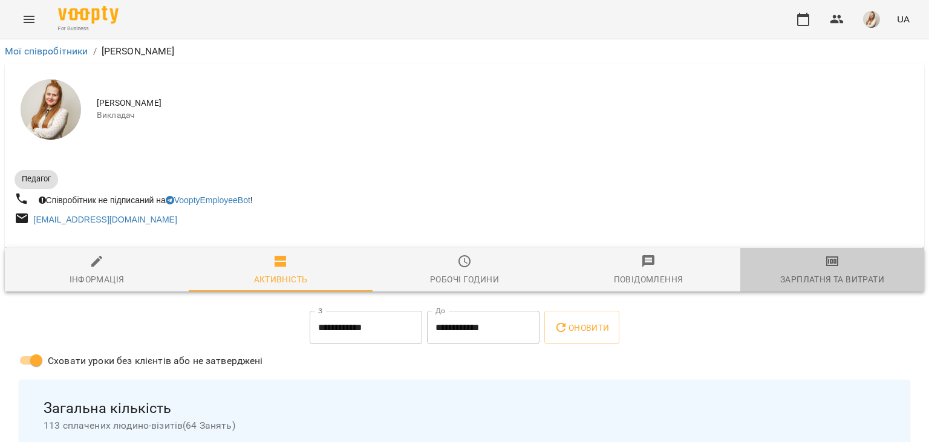  Describe the element at coordinates (281, 280) in the screenshot. I see `div: Активність` at that location.